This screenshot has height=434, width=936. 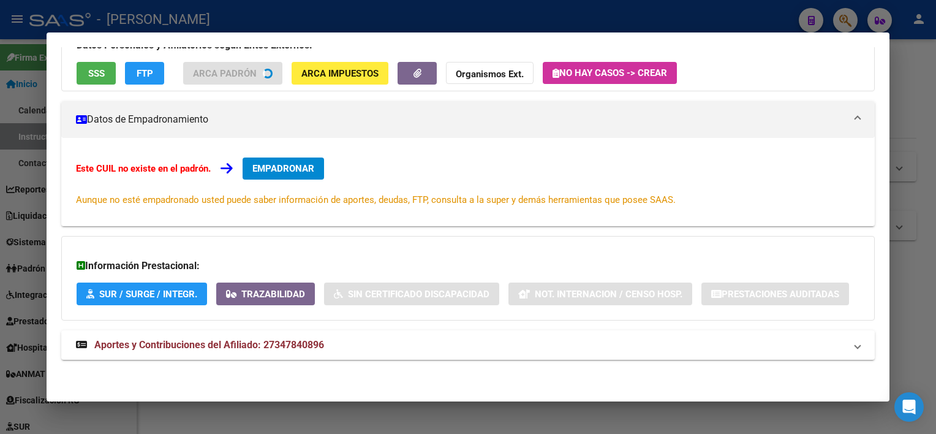 What do you see at coordinates (143, 169) in the screenshot?
I see `strong: Este CUIL no existe en el padrón.` at bounding box center [143, 169].